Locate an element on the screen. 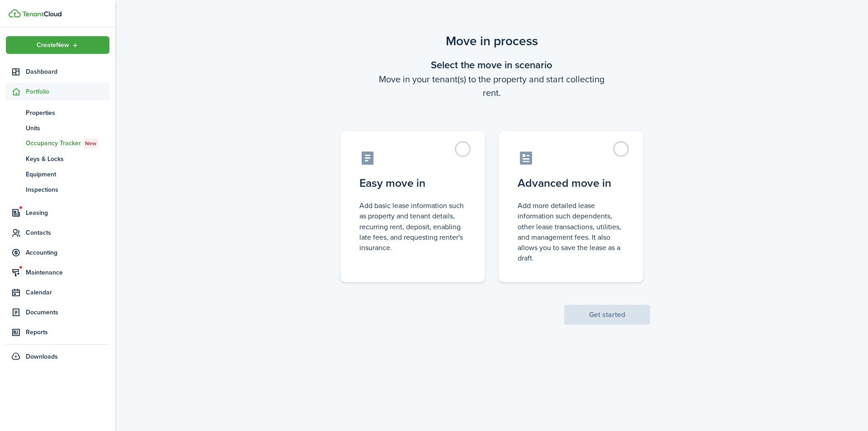 The height and width of the screenshot is (431, 868). control-radio-card-title: Easy move in is located at coordinates (412, 183).